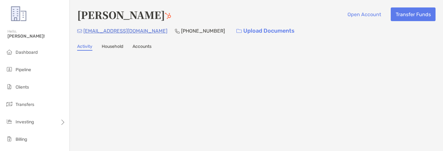 The width and height of the screenshot is (443, 151). Describe the element at coordinates (9, 52) in the screenshot. I see `img: dashboard icon` at that location.